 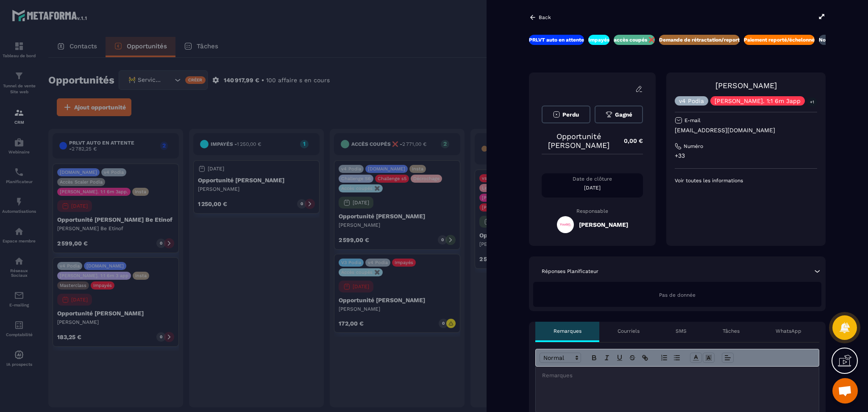 What do you see at coordinates (691, 101) in the screenshot?
I see `p: v4 Podia` at bounding box center [691, 101].